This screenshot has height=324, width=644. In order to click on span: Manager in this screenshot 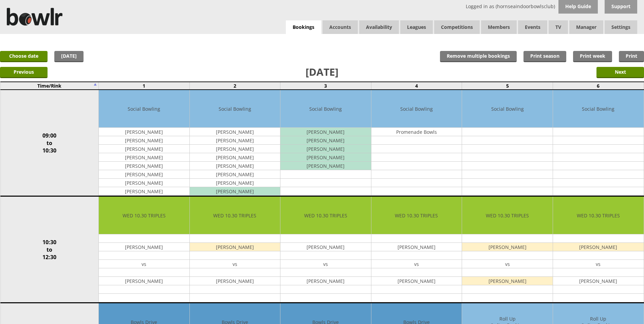, I will do `click(586, 27)`.